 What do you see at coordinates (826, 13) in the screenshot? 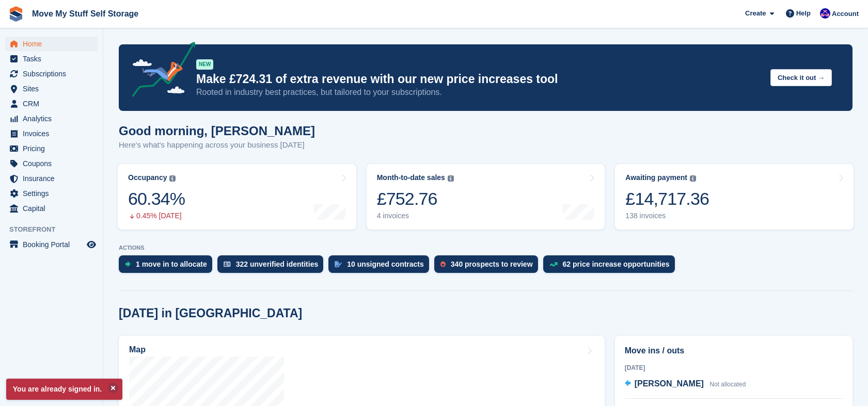
I see `img: Jade Whetnall` at bounding box center [826, 13].